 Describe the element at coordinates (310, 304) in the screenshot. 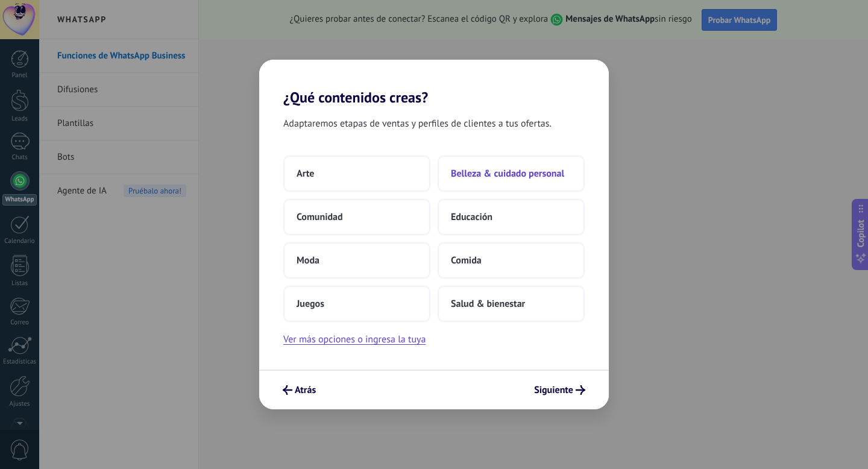

I see `span: Juegos` at that location.